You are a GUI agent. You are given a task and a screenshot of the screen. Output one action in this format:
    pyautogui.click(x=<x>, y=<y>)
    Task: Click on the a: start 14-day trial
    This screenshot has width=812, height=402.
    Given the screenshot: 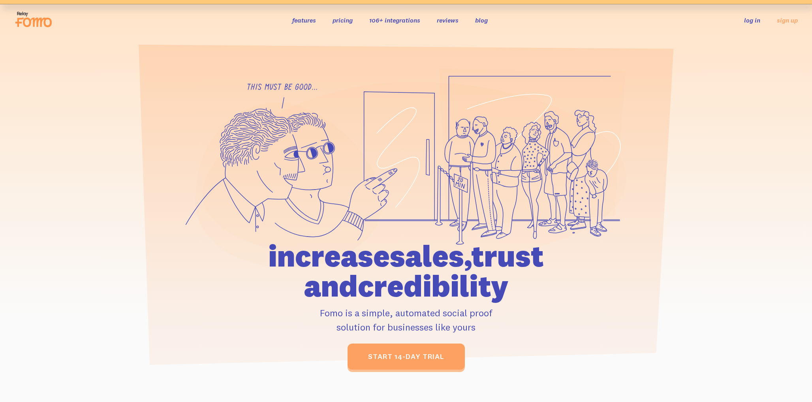 What is the action you would take?
    pyautogui.click(x=406, y=357)
    